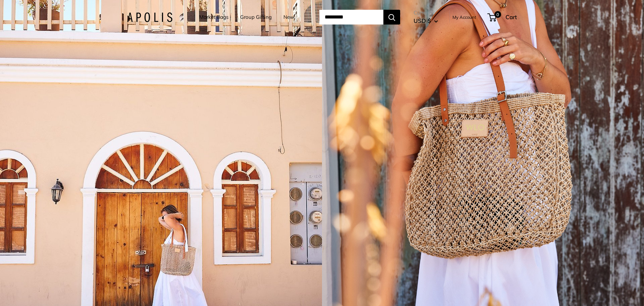  What do you see at coordinates (392, 17) in the screenshot?
I see `button: Search` at bounding box center [392, 17].